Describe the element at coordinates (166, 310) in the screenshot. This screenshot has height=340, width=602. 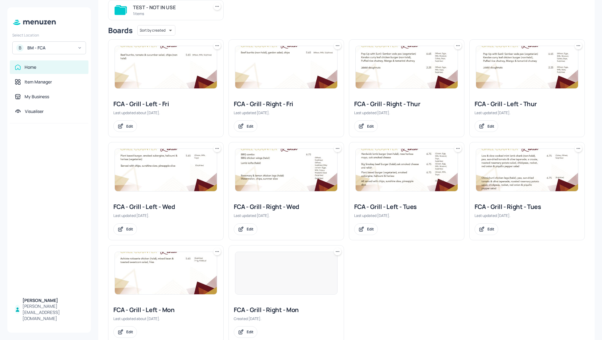
I see `div: FCA - Grill - Left - Mon` at that location.